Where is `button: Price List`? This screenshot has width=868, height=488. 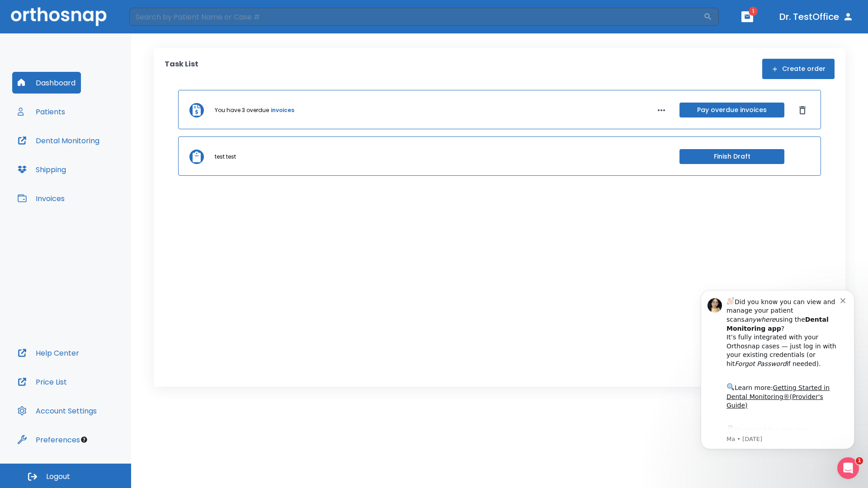
button: Price List is located at coordinates (42, 382).